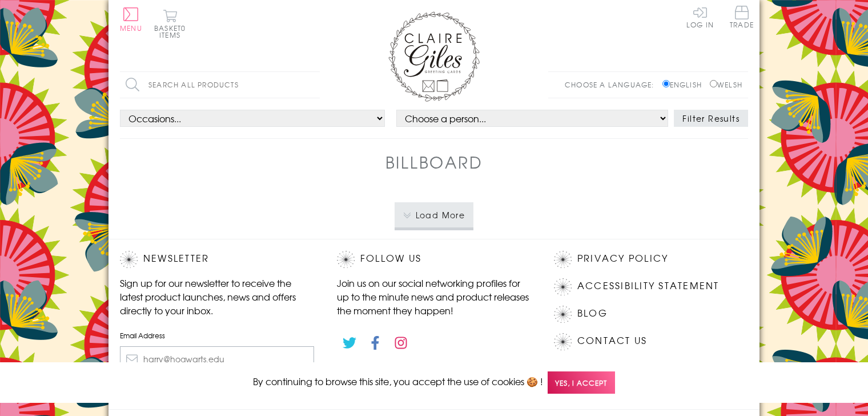 The width and height of the screenshot is (868, 416). What do you see at coordinates (314, 85) in the screenshot?
I see `input: Search` at bounding box center [314, 85].